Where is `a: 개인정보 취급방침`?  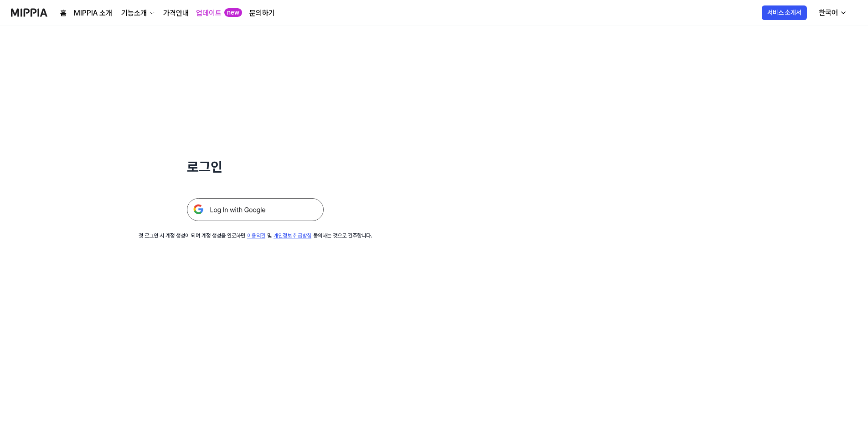 a: 개인정보 취급방침 is located at coordinates (292, 235).